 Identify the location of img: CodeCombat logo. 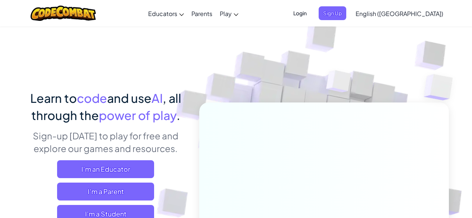
(63, 13).